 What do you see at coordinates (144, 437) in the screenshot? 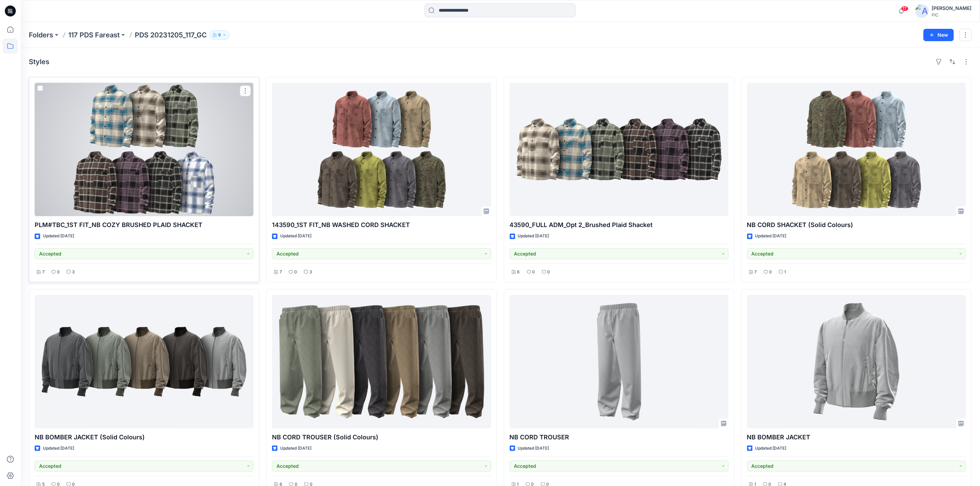
I see `p: NB BOMBER JACKET (Solid Colours)` at bounding box center [144, 437].